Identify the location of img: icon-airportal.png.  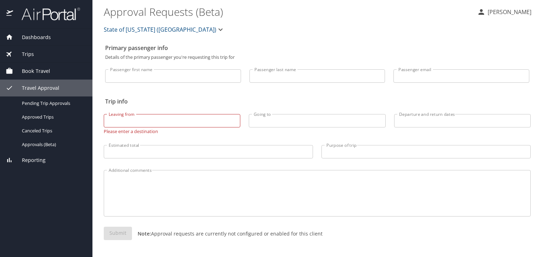
(10, 14).